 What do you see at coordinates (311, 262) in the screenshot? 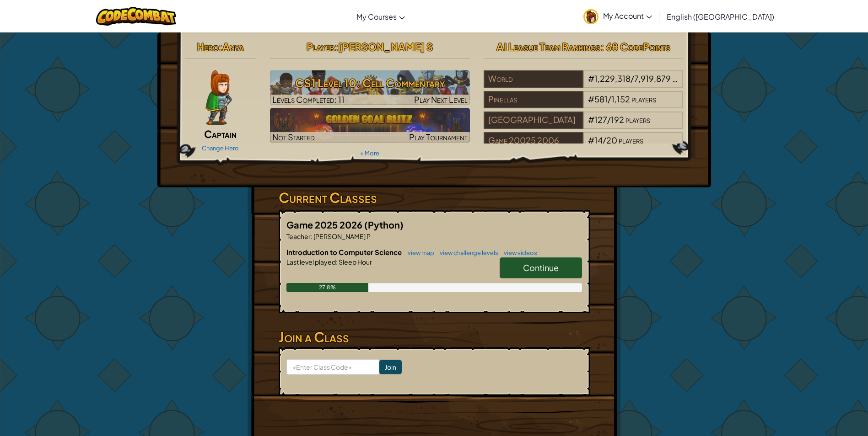
I see `span: Last level played` at bounding box center [311, 262].